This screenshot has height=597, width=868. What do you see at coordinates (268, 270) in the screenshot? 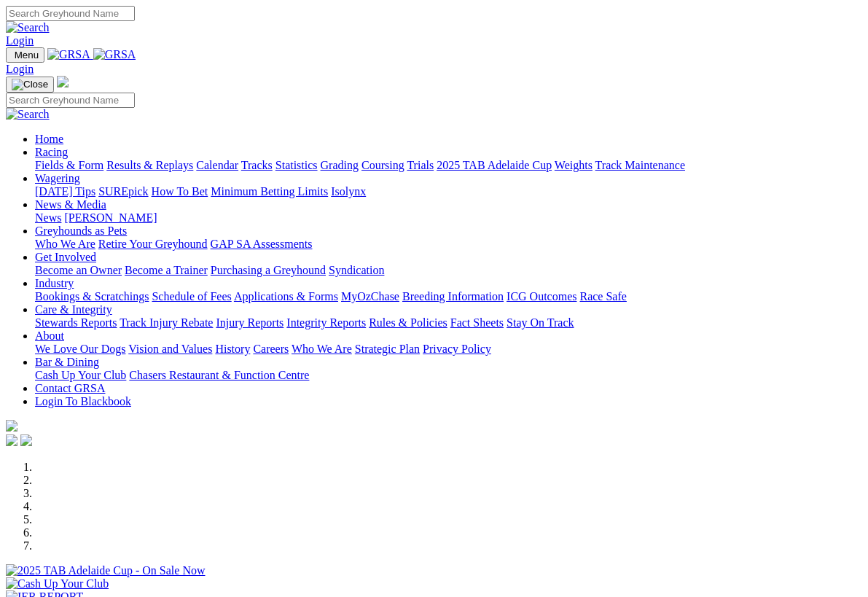
I see `a: Purchasing a Greyhound` at bounding box center [268, 270].